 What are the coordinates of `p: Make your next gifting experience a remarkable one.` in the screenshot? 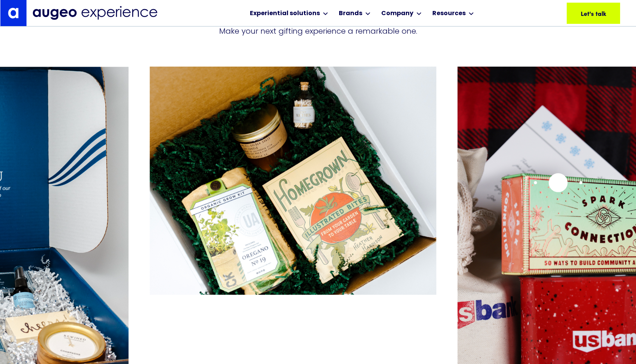 It's located at (318, 31).